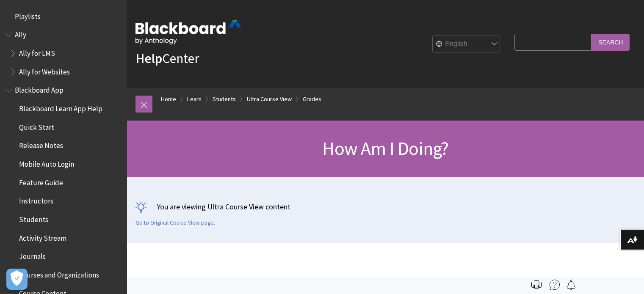 The height and width of the screenshot is (294, 644). I want to click on span: Mobile Auto Login, so click(47, 162).